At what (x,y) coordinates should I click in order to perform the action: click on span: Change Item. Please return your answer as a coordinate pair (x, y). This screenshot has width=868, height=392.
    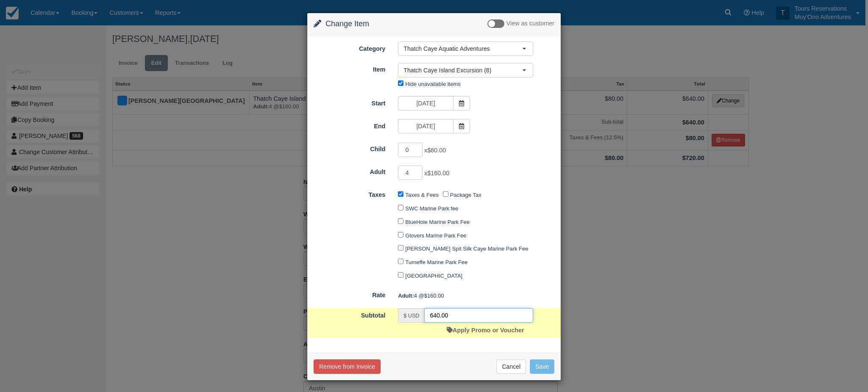
    Looking at the image, I should click on (347, 23).